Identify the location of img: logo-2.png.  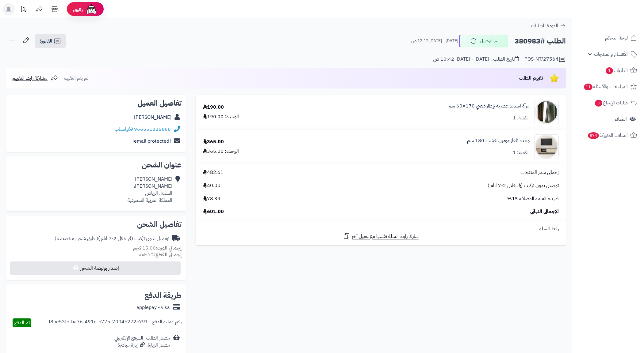
(620, 24).